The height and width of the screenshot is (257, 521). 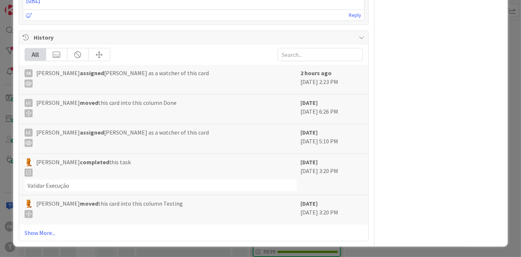 I want to click on div: FA, so click(x=29, y=73).